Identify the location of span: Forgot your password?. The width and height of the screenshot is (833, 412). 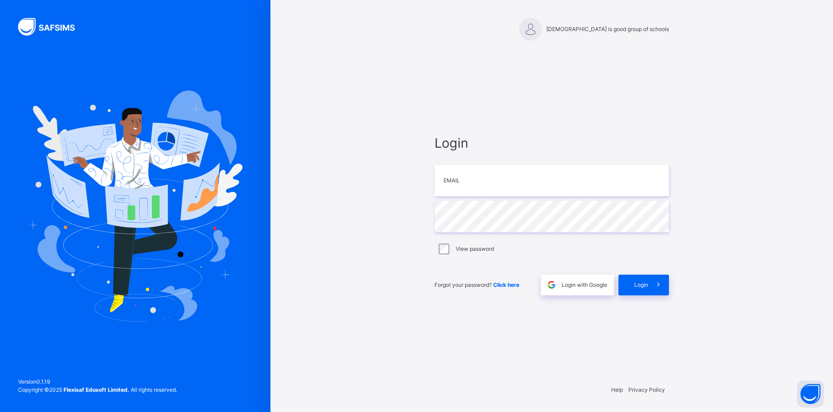
(477, 285).